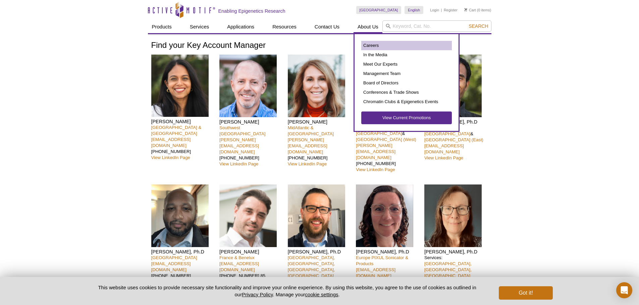  What do you see at coordinates (180, 86) in the screenshot?
I see `img: Nivanka Paranavitana headshot` at bounding box center [180, 86].